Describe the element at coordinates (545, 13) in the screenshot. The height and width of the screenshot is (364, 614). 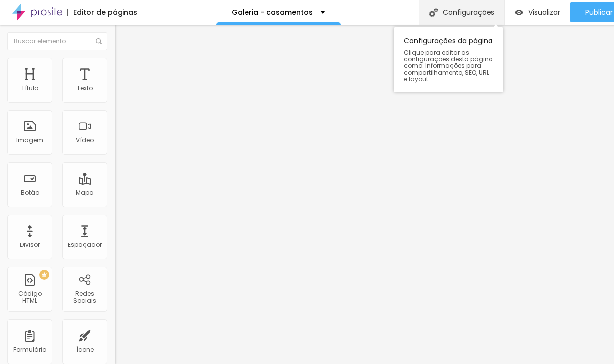
I see `span: Visualizar` at that location.